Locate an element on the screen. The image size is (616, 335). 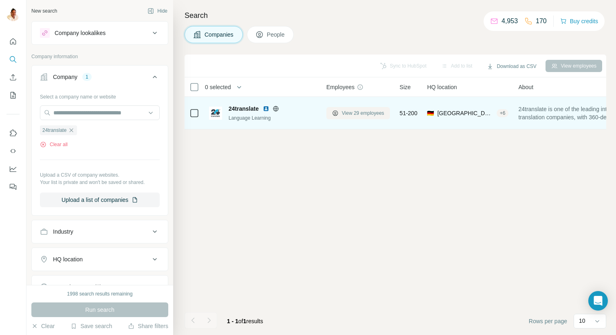
span: 1 is located at coordinates (245, 321).